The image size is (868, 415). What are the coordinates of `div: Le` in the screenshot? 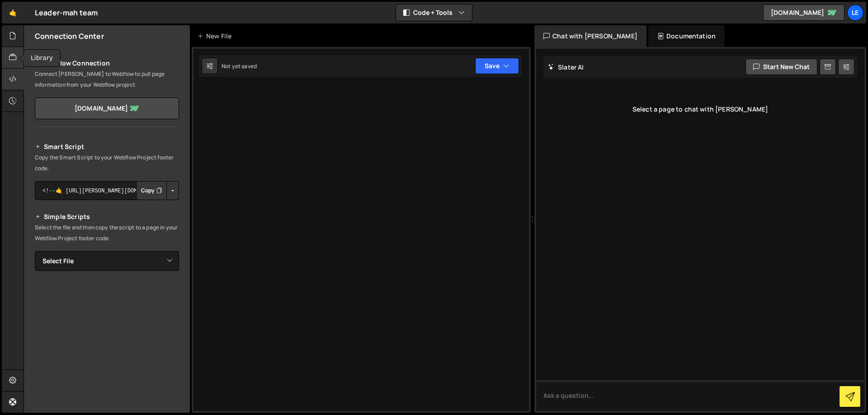 It's located at (855, 13).